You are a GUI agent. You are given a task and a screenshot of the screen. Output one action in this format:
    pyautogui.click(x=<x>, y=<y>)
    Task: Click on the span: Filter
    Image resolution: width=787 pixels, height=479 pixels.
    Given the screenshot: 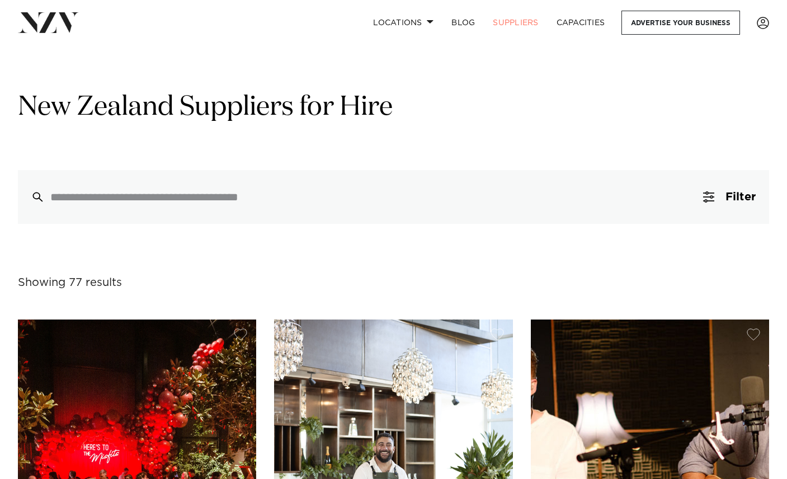 What is the action you would take?
    pyautogui.click(x=741, y=197)
    